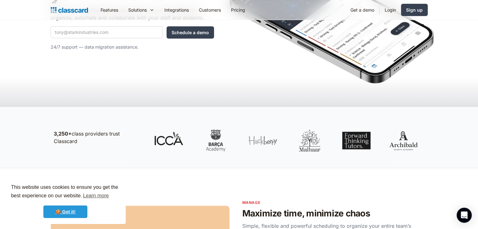  Describe the element at coordinates (65, 212) in the screenshot. I see `a: dismiss cookie message` at that location.